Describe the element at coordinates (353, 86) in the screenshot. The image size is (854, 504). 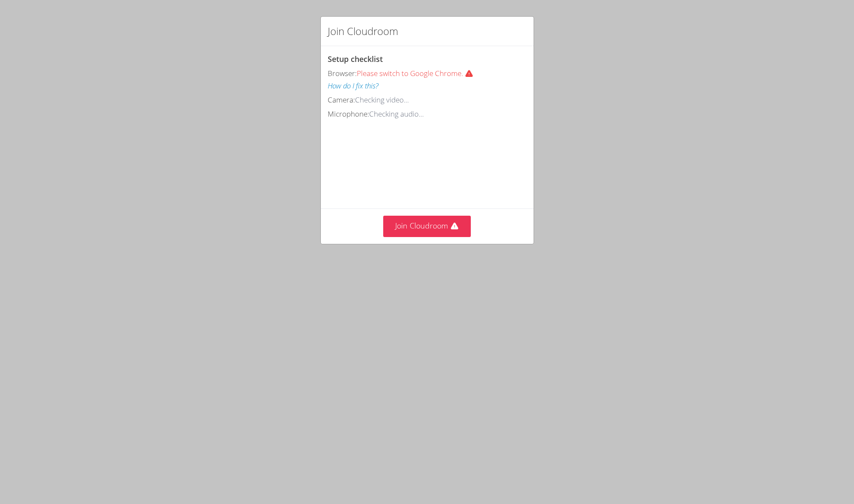
I see `button: How do I fix this?` at that location.